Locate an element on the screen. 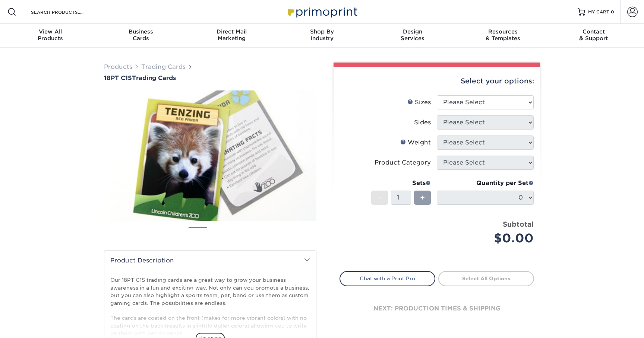  span: Direct Mail is located at coordinates (231, 31).